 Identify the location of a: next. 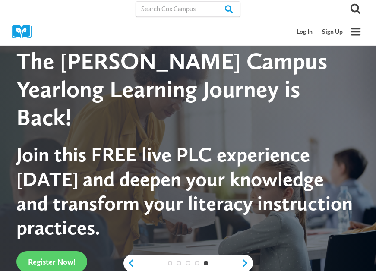
(247, 264).